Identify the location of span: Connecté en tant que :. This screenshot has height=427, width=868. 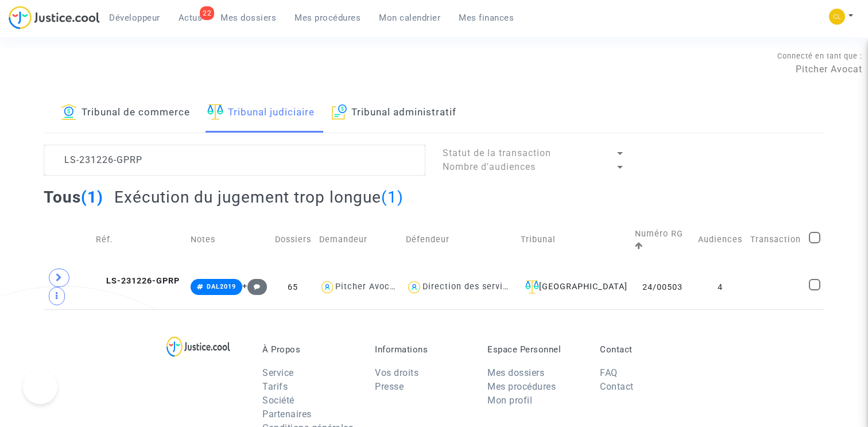
(820, 56).